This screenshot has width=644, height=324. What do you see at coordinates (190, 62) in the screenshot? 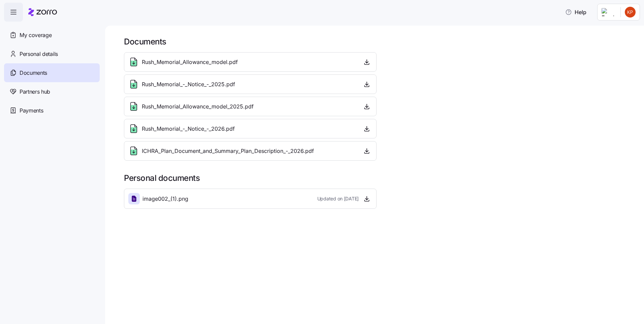
I see `span: Rush_Memorial_Allowance_model.pdf` at bounding box center [190, 62].